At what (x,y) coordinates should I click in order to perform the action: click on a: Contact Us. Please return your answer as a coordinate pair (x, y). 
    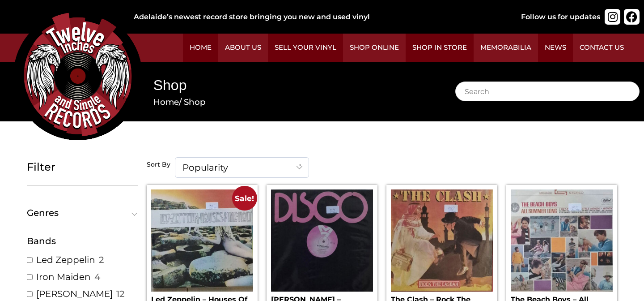
    Looking at the image, I should click on (601, 47).